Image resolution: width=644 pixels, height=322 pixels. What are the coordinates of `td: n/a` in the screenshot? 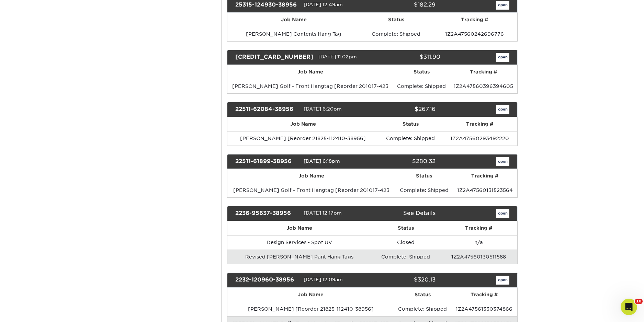 It's located at (478, 242).